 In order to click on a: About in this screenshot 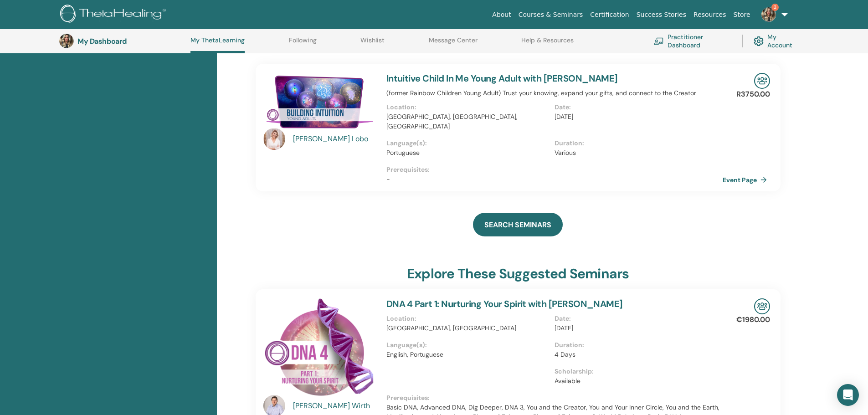, I will do `click(501, 14)`.